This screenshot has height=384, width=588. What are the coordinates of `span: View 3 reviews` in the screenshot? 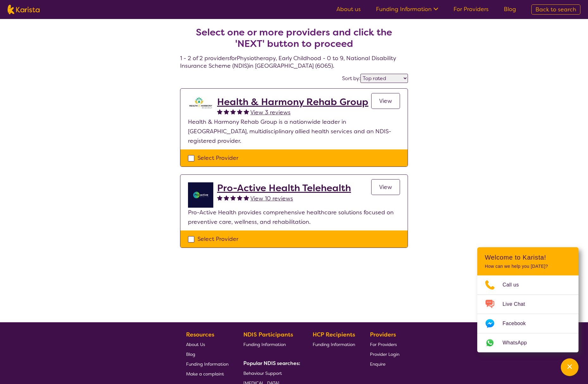 It's located at (270, 112).